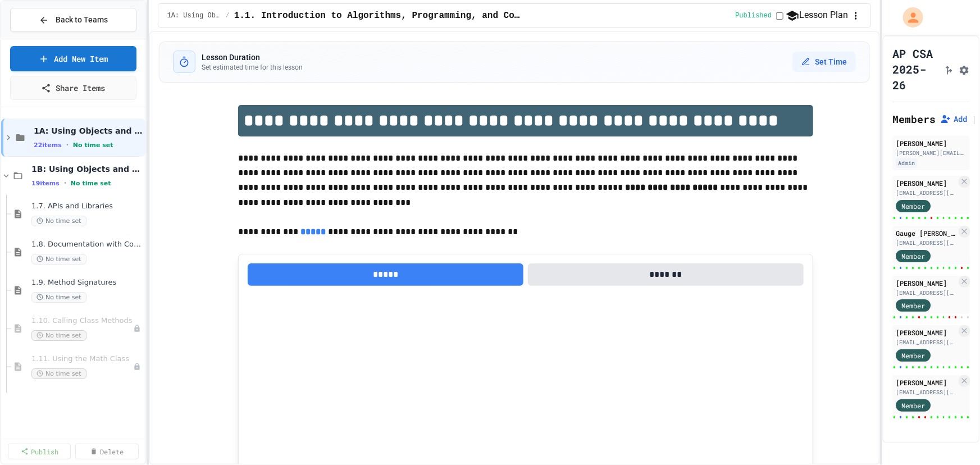 The width and height of the screenshot is (980, 465). Describe the element at coordinates (753, 16) in the screenshot. I see `span: Published` at that location.